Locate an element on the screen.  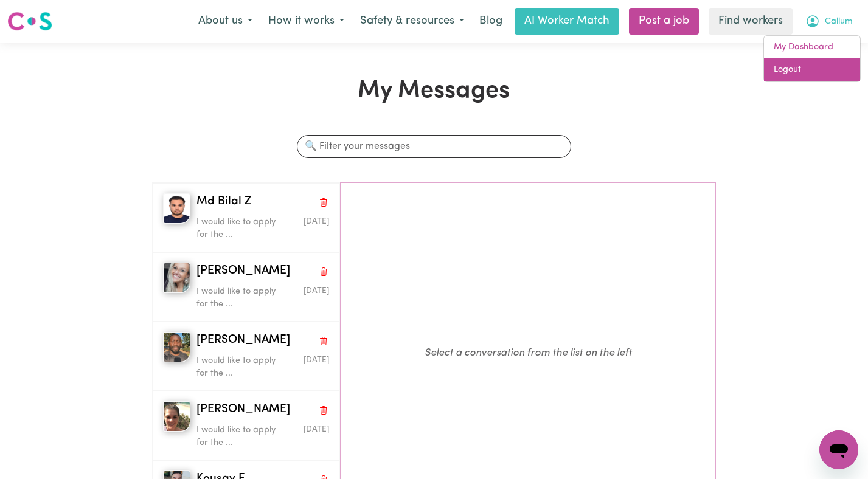
div: My Account is located at coordinates (812, 59).